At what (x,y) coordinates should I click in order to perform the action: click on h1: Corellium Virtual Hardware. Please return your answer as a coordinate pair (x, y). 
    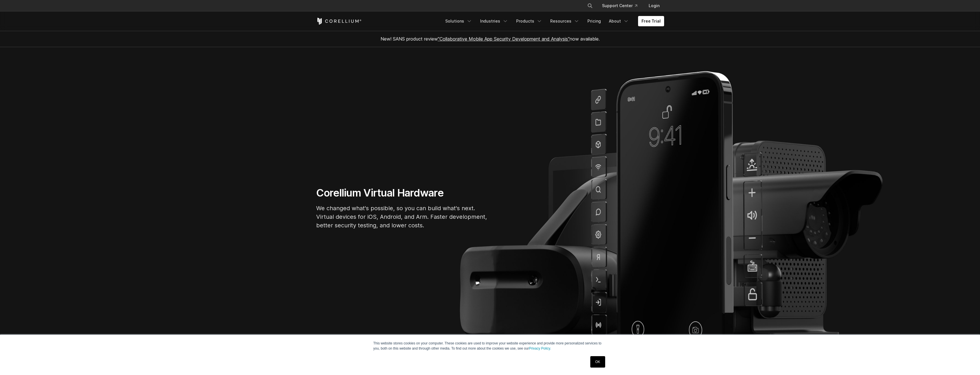
    Looking at the image, I should click on (402, 192).